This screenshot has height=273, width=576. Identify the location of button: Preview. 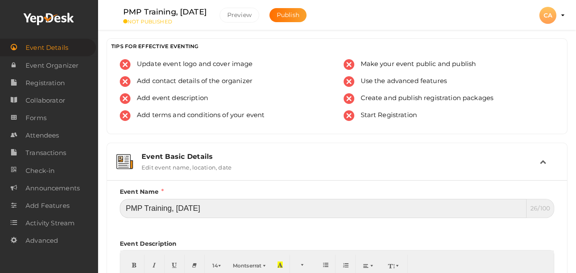
(239, 15).